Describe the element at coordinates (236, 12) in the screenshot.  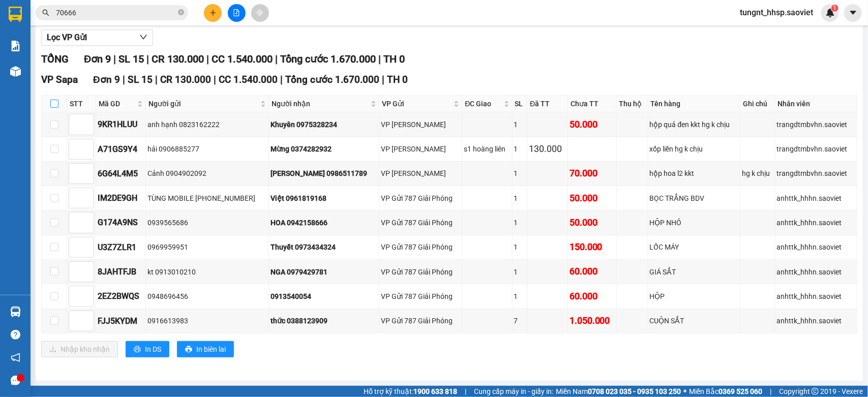
I see `span: file-add` at that location.